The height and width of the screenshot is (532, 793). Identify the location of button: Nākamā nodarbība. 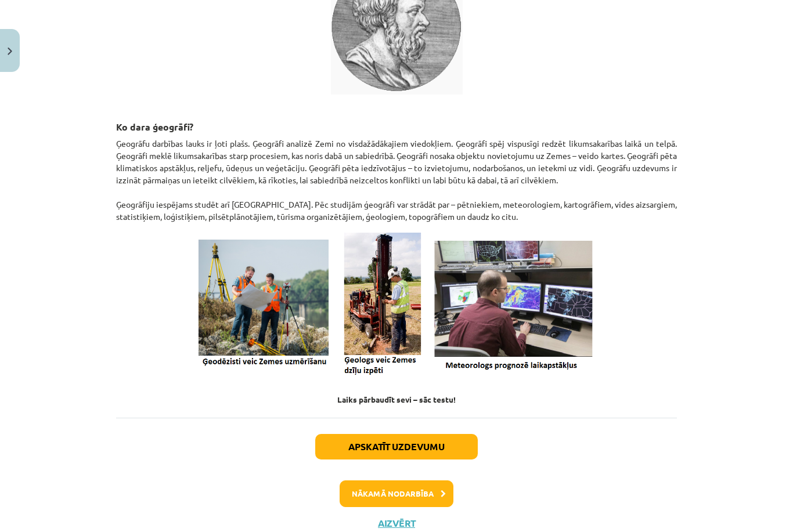
(396, 494).